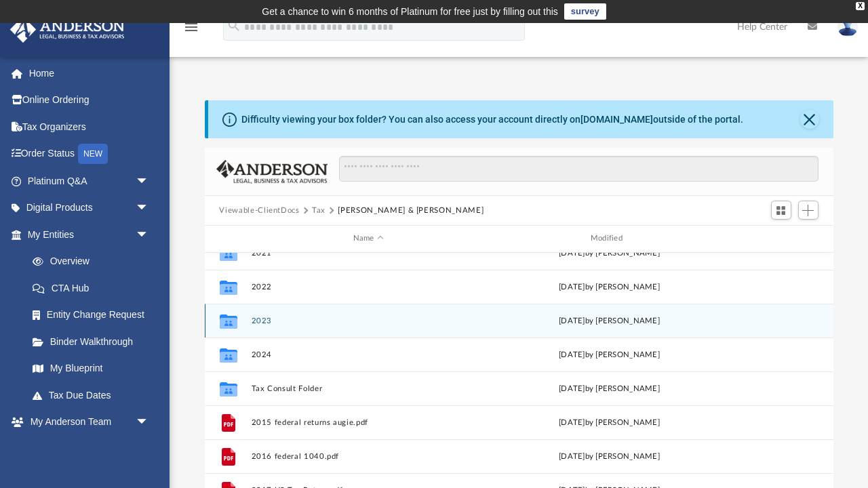 Image resolution: width=868 pixels, height=488 pixels. What do you see at coordinates (95, 316) in the screenshot?
I see `a: Entity Change Request` at bounding box center [95, 316].